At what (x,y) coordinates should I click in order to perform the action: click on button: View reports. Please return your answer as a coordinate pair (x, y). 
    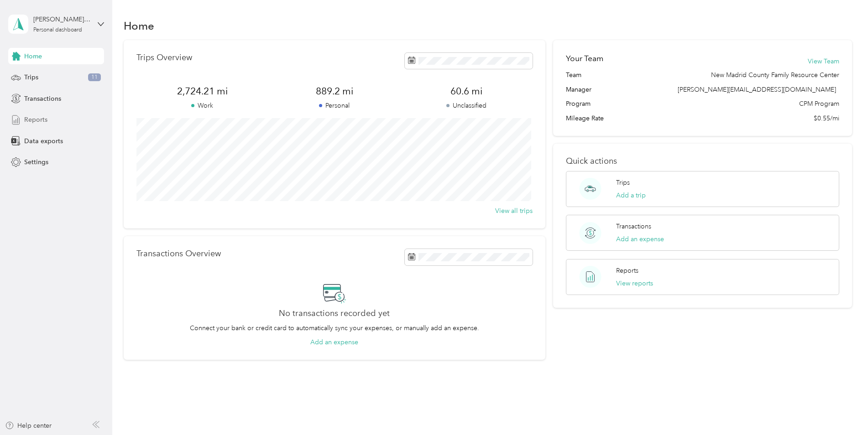
    Looking at the image, I should click on (634, 283).